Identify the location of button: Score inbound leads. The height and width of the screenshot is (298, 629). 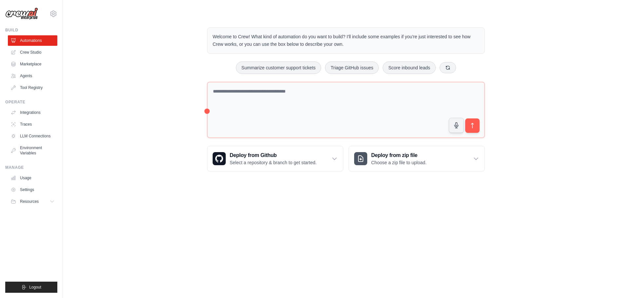
(409, 68).